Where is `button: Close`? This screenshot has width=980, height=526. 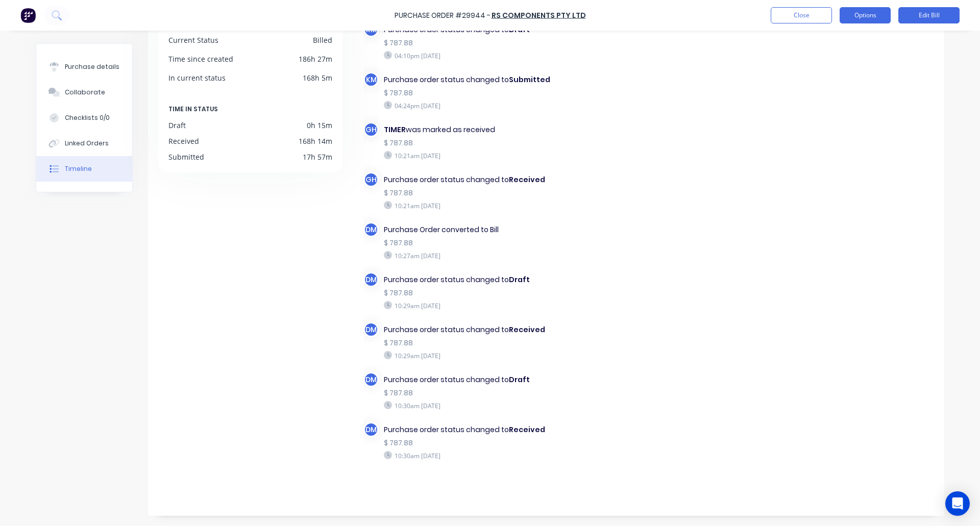
button: Close is located at coordinates (801, 15).